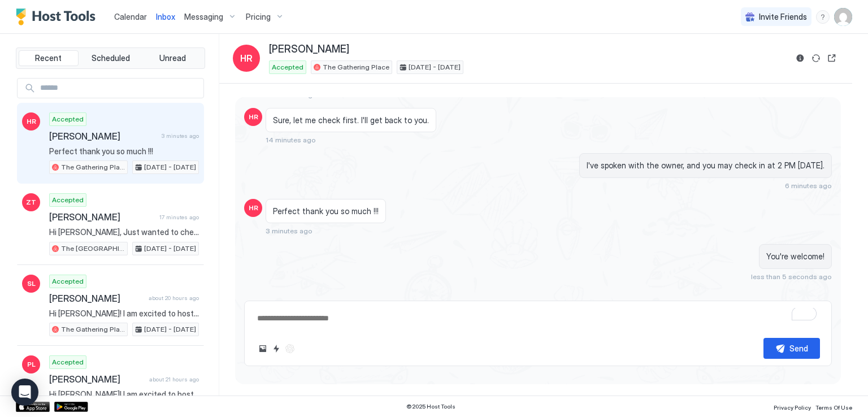  I want to click on button: Reservation information, so click(800, 58).